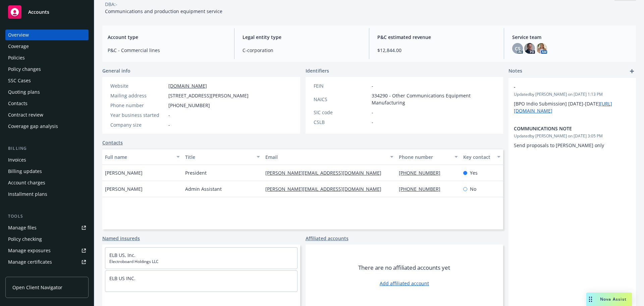 The width and height of the screenshot is (644, 306). What do you see at coordinates (474, 173) in the screenshot?
I see `span: Yes` at bounding box center [474, 173].